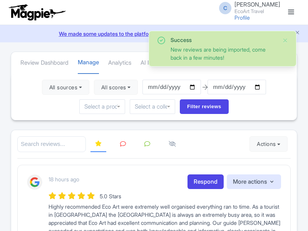  Describe the element at coordinates (35, 182) in the screenshot. I see `img: Google Logo` at that location.